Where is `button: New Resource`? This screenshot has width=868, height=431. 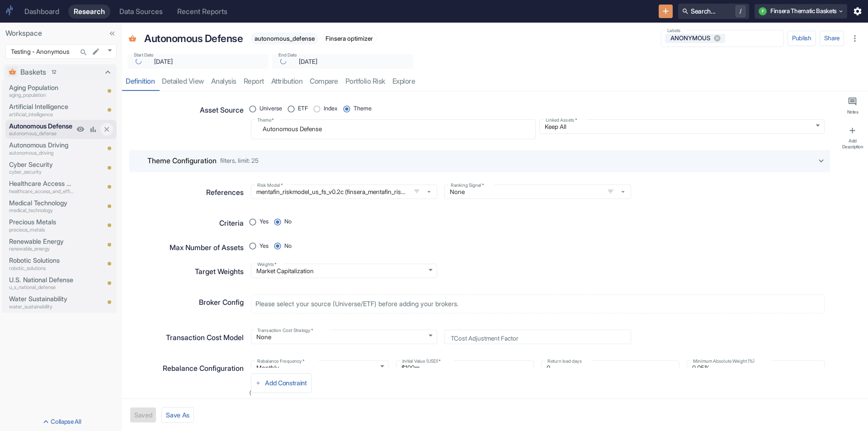 button: New Resource is located at coordinates (665, 11).